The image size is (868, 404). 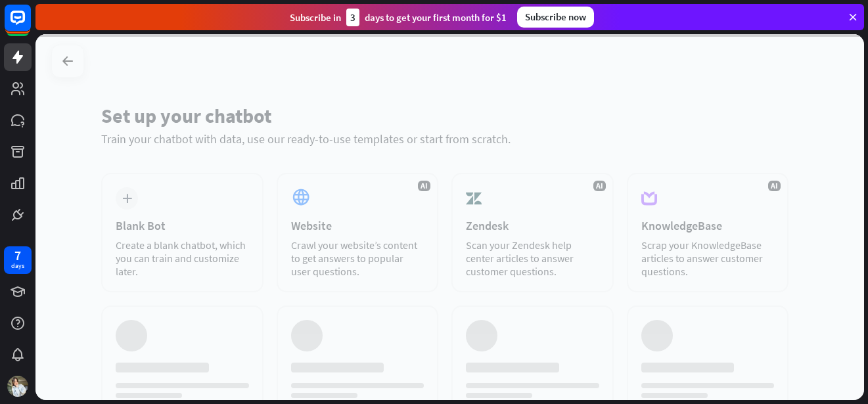 I want to click on a: 7 days, so click(x=18, y=260).